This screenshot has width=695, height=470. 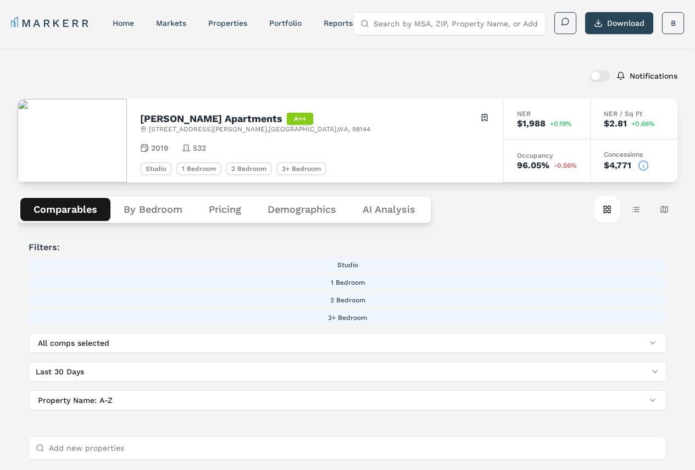 What do you see at coordinates (227, 23) in the screenshot?
I see `a: properties` at bounding box center [227, 23].